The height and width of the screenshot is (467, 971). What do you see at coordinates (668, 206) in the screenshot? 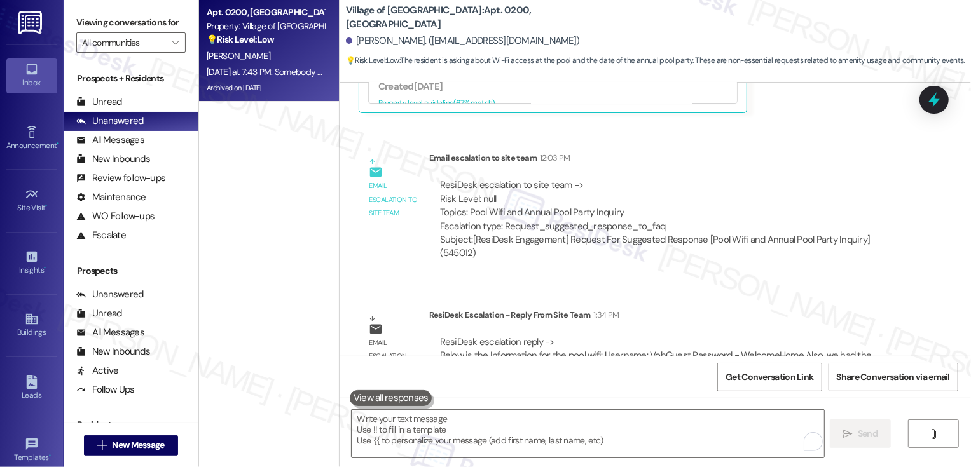
I see `div: ResiDesk escalation to site team -> Risk Level: null Topics: Pool Wifi and Annual Pool Party Inqu...` at bounding box center [668, 206].